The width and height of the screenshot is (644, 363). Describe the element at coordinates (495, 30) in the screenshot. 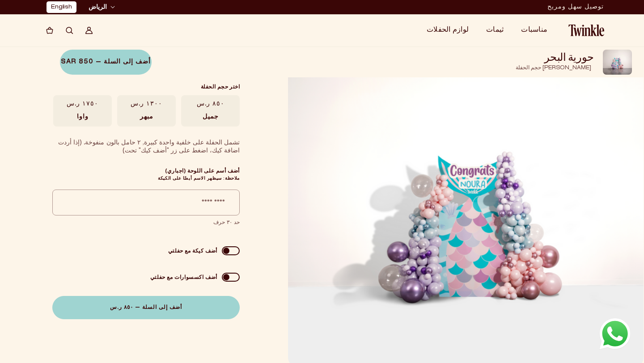

I see `a: ثيمات` at that location.